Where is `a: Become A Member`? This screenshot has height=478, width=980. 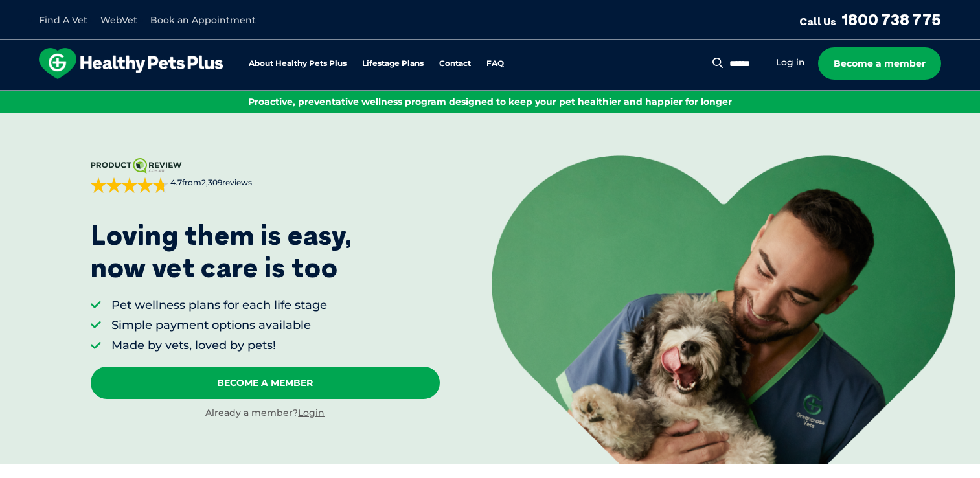
a: Become A Member is located at coordinates (265, 382).